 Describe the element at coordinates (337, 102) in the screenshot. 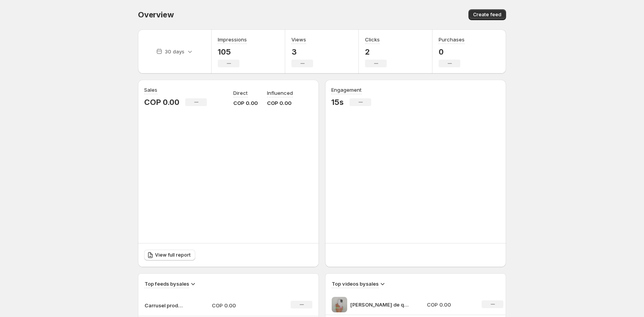

I see `p: 15s` at that location.